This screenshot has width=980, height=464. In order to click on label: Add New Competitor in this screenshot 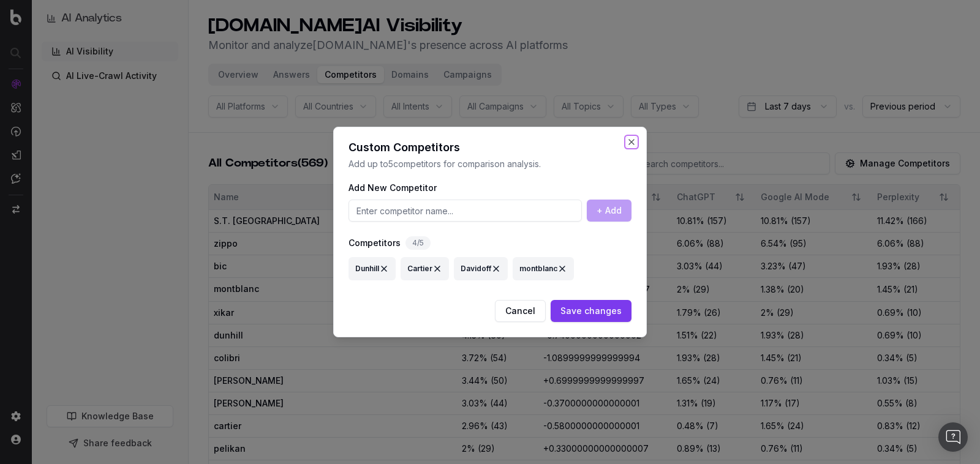, I will do `click(392, 187)`.